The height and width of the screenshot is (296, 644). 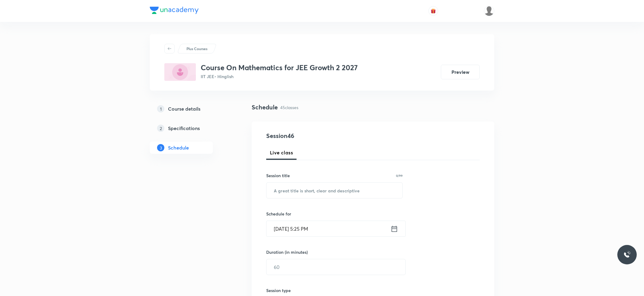 I want to click on img: Company Logo, so click(x=174, y=11).